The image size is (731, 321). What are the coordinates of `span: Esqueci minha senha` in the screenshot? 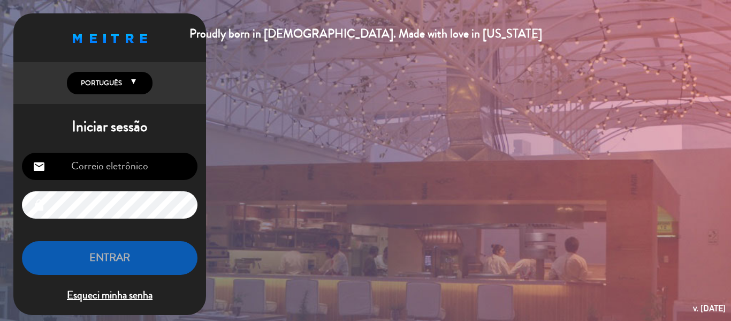 It's located at (110, 295).